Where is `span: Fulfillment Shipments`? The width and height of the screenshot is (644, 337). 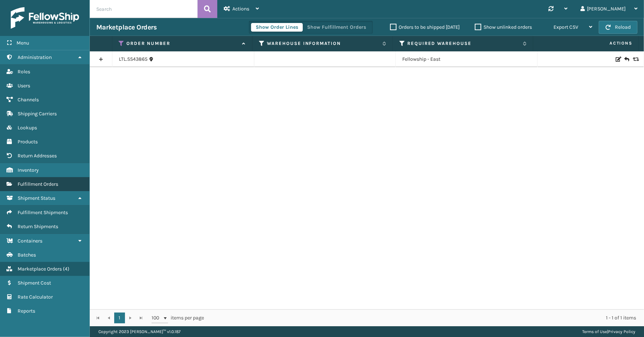 span: Fulfillment Shipments is located at coordinates (43, 212).